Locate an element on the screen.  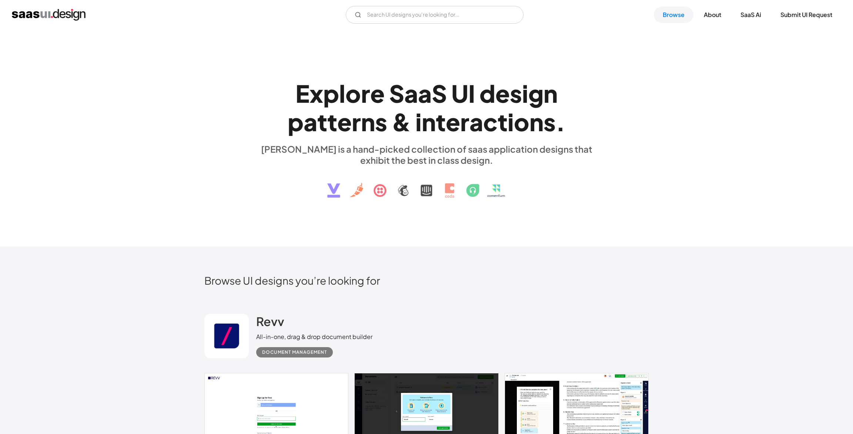
div: E is located at coordinates (302, 93).